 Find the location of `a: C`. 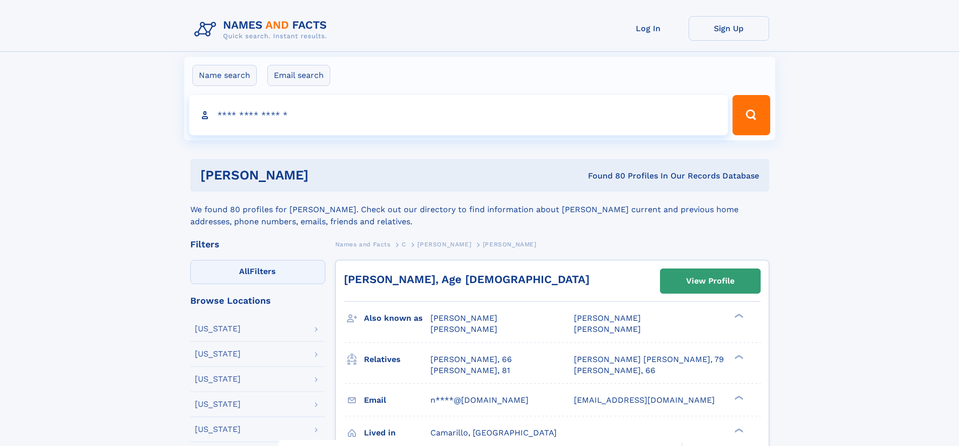

a: C is located at coordinates (404, 244).